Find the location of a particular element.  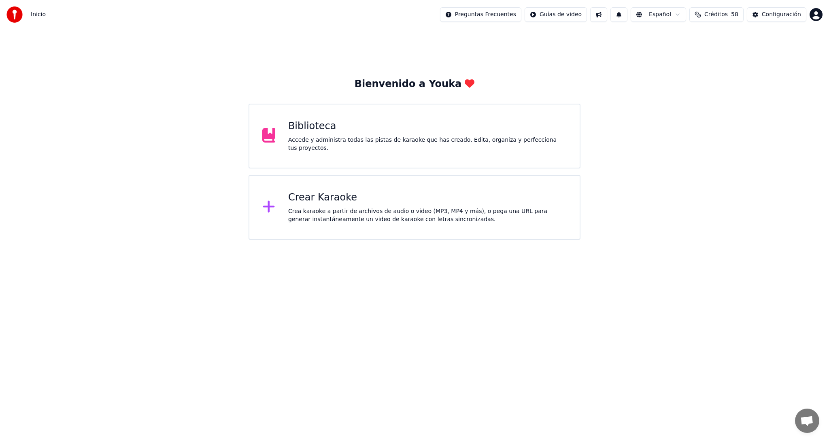

button: Créditos58 is located at coordinates (717, 15).